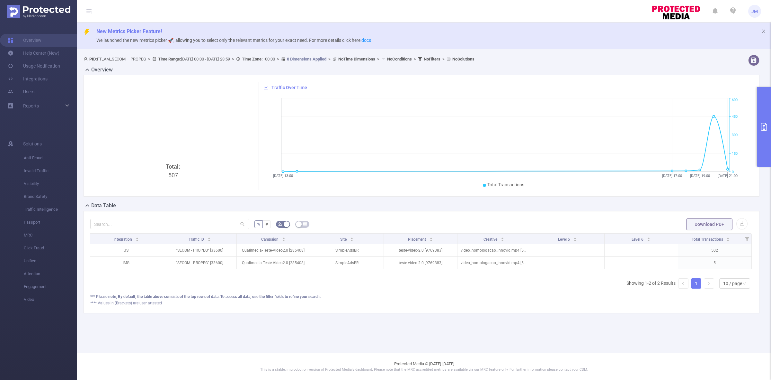 This screenshot has height=380, width=771. Describe the element at coordinates (747, 238) in the screenshot. I see `i: Filter menu` at that location.